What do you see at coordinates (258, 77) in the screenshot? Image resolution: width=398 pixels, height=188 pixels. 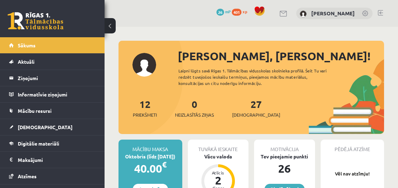 I see `div: Laipni lūgts savā Rīgas 1. Tālmācības vidusskolas skolnieka profilā. Šeit Tu vari redzēt tuvojošo...` at bounding box center [258, 77].